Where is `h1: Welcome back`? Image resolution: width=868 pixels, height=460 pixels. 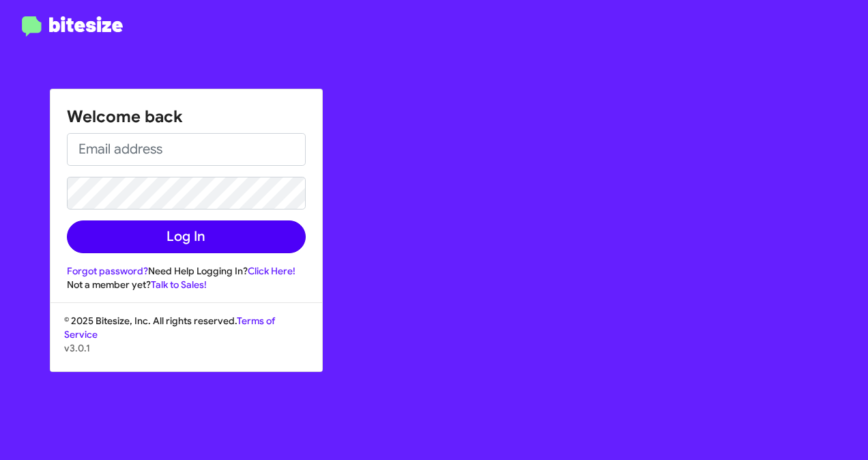
h1: Welcome back is located at coordinates (187, 117).